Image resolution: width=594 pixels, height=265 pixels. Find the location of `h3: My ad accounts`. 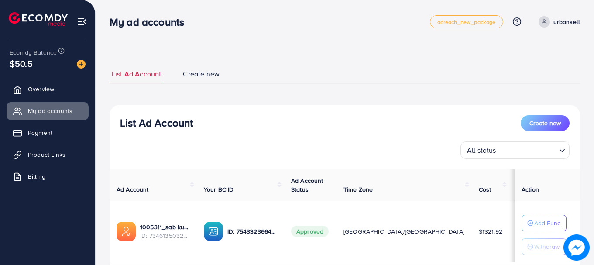

h3: My ad accounts is located at coordinates (150, 22).